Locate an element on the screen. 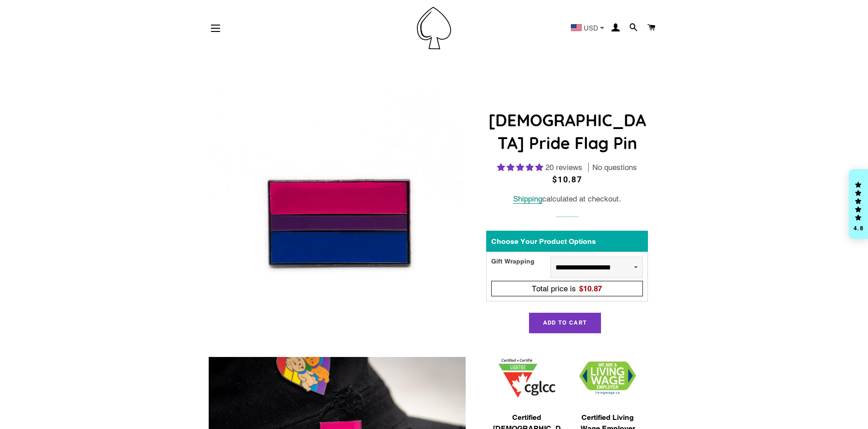 The width and height of the screenshot is (868, 429). div: Total price is$10.87 is located at coordinates (567, 289).